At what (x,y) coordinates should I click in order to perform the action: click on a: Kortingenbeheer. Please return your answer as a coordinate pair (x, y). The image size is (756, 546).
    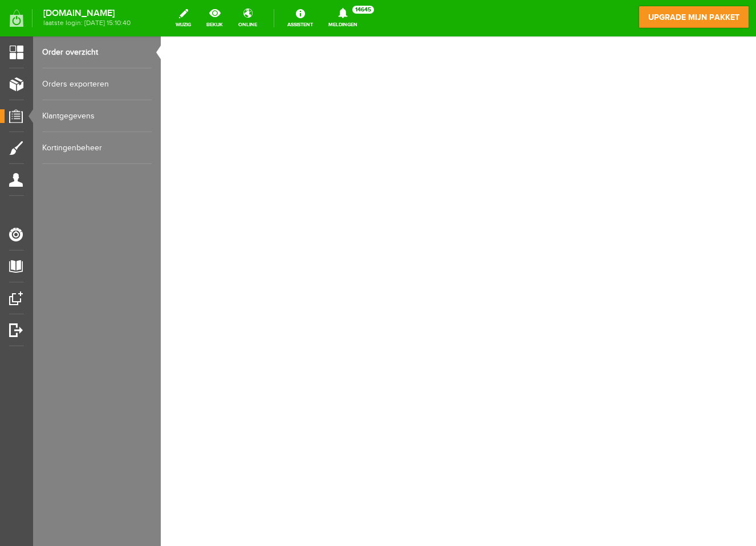
    Looking at the image, I should click on (97, 148).